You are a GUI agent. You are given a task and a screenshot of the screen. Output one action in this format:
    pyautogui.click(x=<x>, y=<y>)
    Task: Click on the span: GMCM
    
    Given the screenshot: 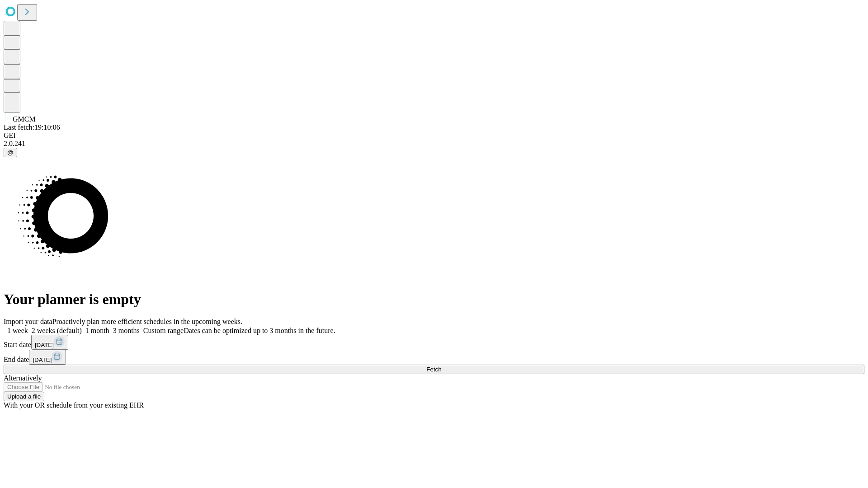 What is the action you would take?
    pyautogui.click(x=24, y=119)
    